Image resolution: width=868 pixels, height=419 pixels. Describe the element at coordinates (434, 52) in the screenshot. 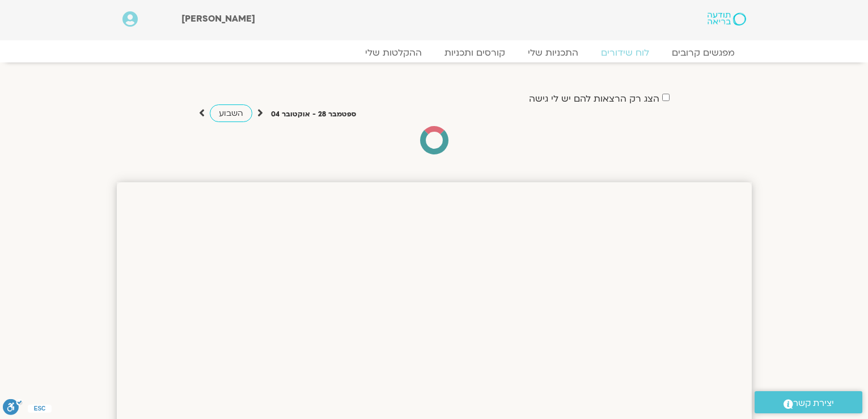

I see `nav: Menu` at that location.